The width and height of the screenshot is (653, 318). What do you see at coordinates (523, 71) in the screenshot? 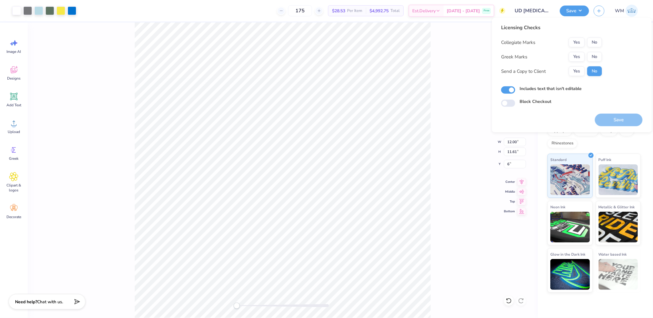
I see `div: Send a Copy to Client` at bounding box center [523, 71].